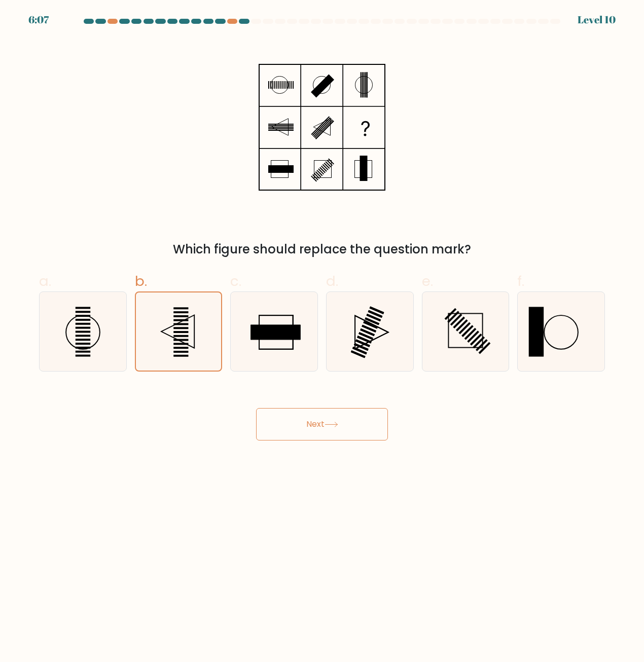  What do you see at coordinates (332, 281) in the screenshot?
I see `span: d.` at bounding box center [332, 281].